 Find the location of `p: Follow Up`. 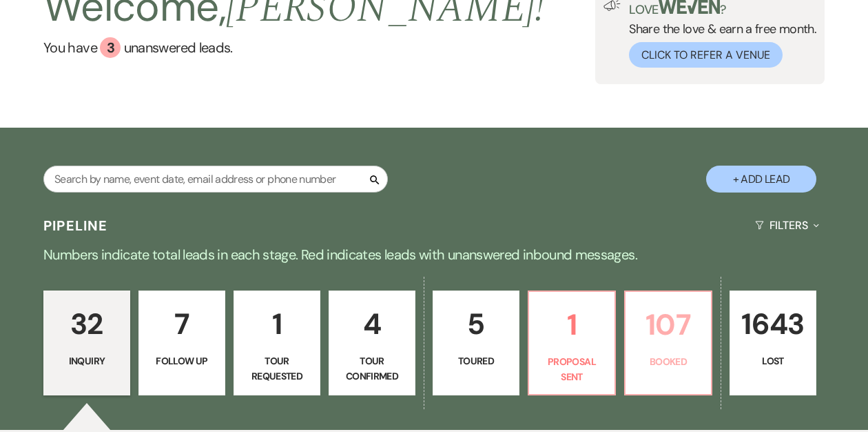

p: Follow Up is located at coordinates (182, 361).